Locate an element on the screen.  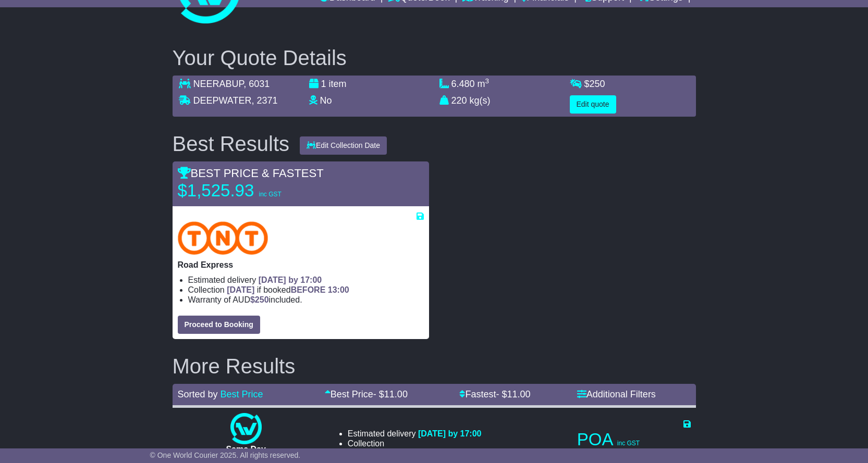
li: Warranty of AUD included. is located at coordinates (306, 300).